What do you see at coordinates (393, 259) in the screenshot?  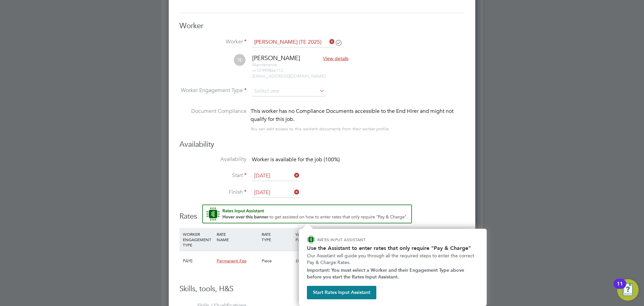 I see `p: Our Assistant will guide you through all the required steps to enter the correct Pay & Charge Rates.` at bounding box center [393, 259].